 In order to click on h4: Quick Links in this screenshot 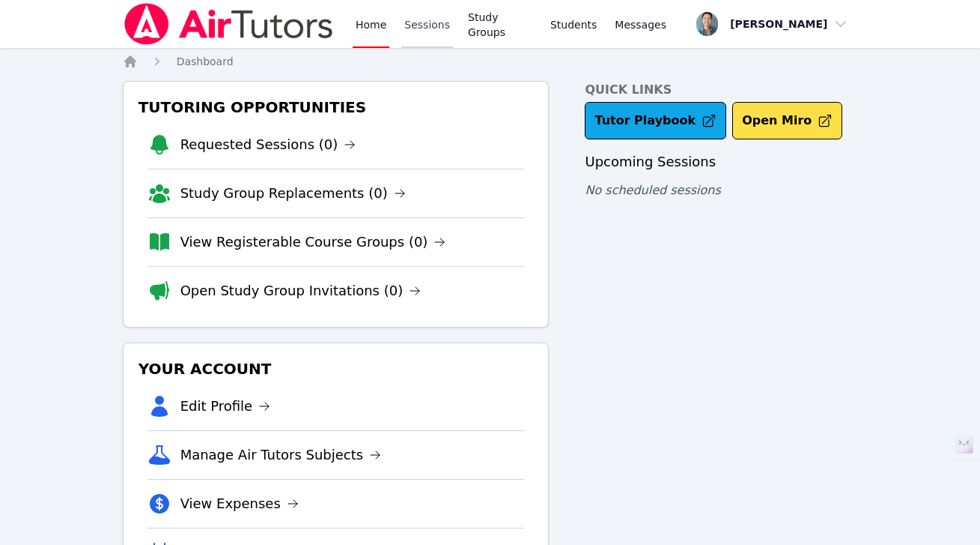, I will do `click(721, 90)`.